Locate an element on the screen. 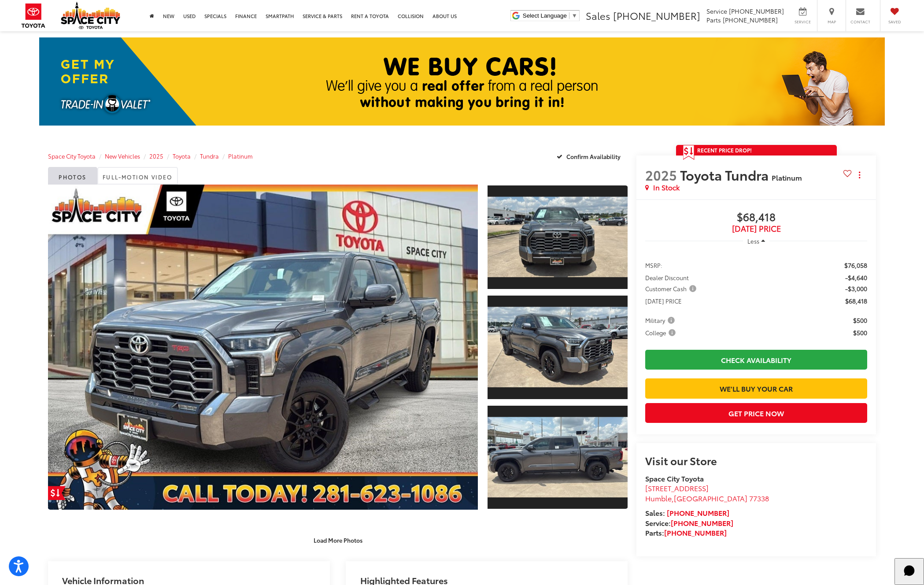 The image size is (924, 585). span: Customer Cash is located at coordinates (672, 288).